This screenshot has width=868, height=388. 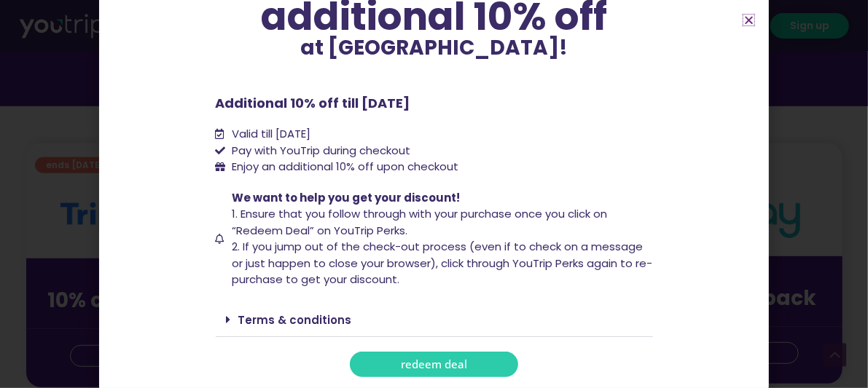 I want to click on a: Close, so click(x=749, y=19).